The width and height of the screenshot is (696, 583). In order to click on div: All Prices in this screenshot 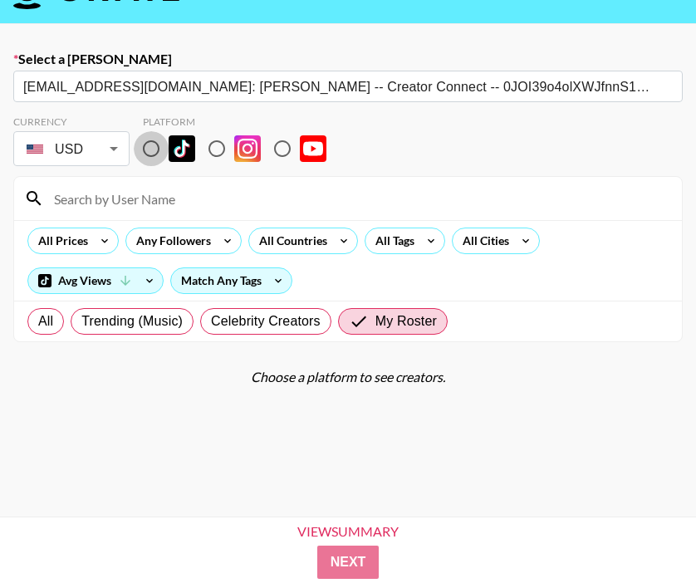, I will do `click(60, 241)`.